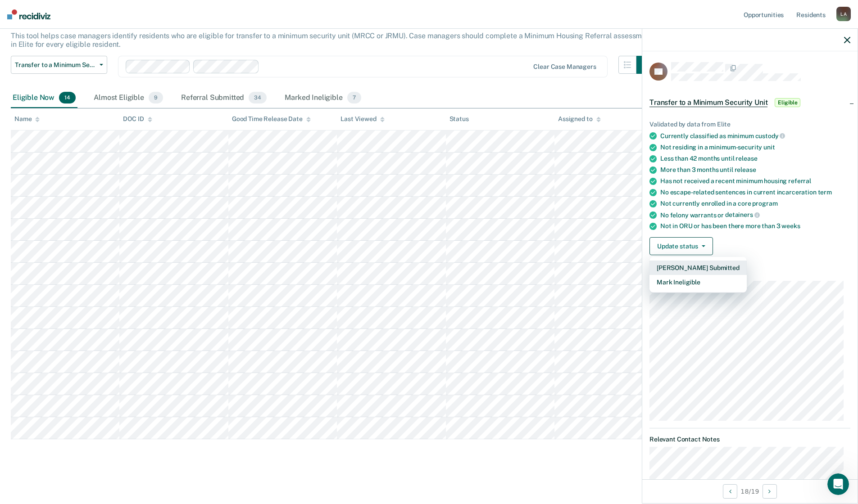 The width and height of the screenshot is (858, 504). Describe the element at coordinates (564, 66) in the screenshot. I see `div: Clear case managers` at that location.